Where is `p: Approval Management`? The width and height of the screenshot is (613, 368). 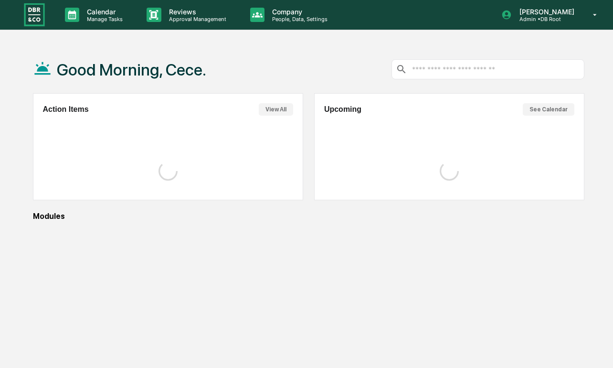 p: Approval Management is located at coordinates (196, 19).